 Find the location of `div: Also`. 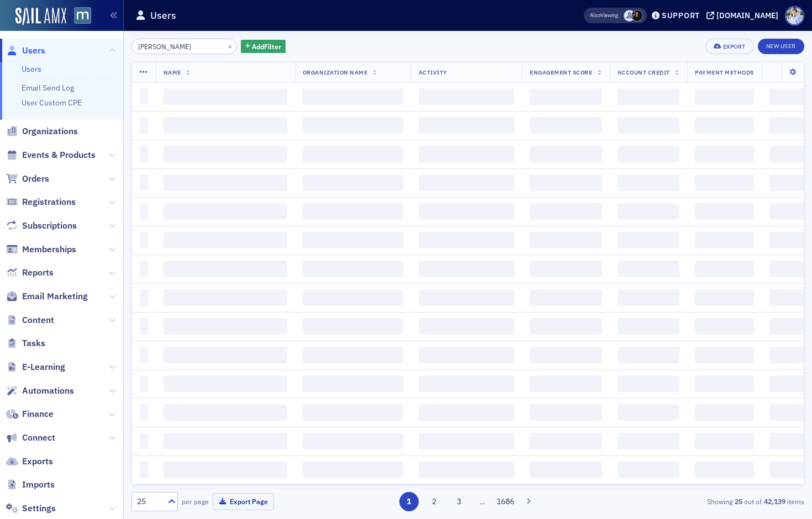

div: Also is located at coordinates (595, 15).